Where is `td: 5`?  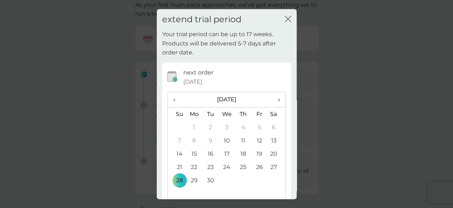
td: 5 is located at coordinates (259, 128).